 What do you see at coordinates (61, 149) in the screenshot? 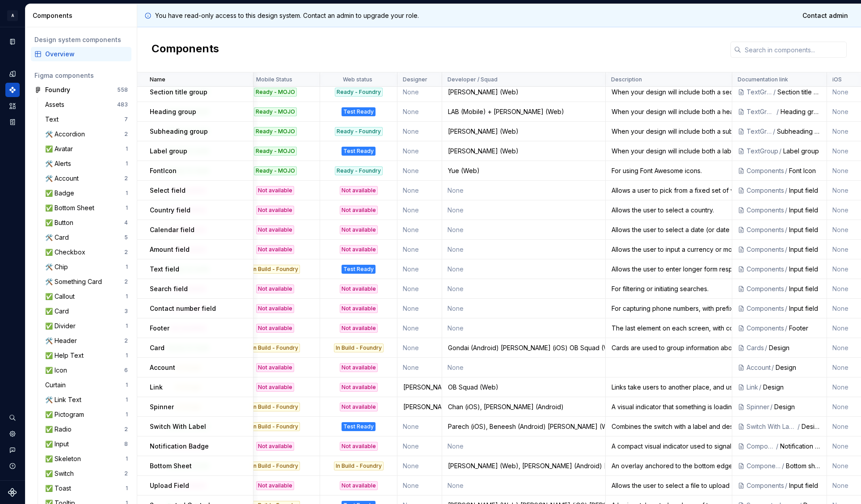
I see `div: ✅ Avatar` at bounding box center [61, 149].